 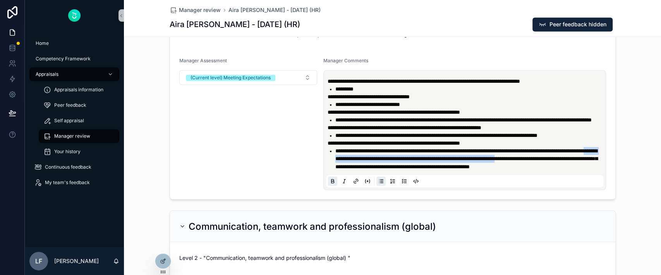 What do you see at coordinates (67, 152) in the screenshot?
I see `span: Your history` at bounding box center [67, 152].